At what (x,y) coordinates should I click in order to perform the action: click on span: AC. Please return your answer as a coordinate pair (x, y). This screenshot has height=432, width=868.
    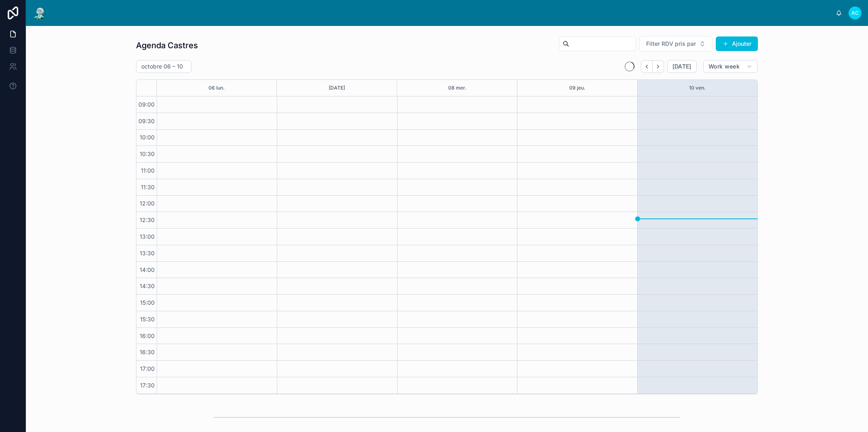
    Looking at the image, I should click on (855, 13).